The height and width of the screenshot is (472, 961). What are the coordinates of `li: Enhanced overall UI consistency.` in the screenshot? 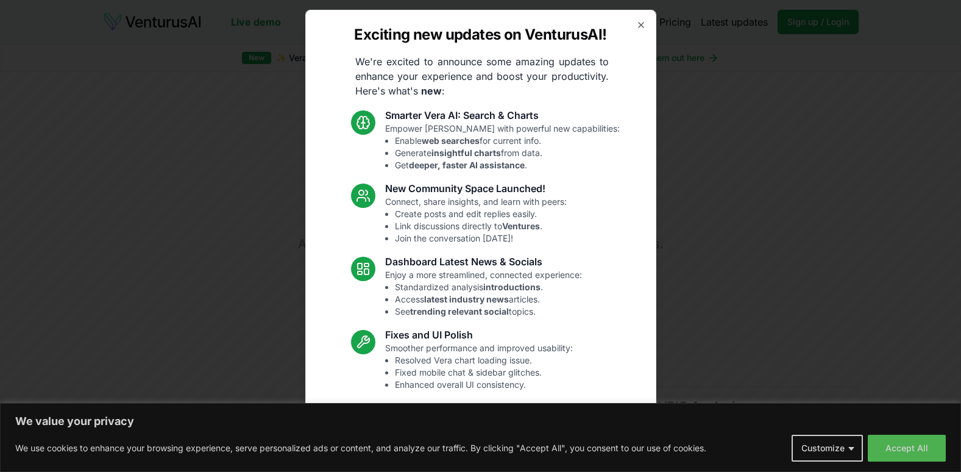 It's located at (484, 385).